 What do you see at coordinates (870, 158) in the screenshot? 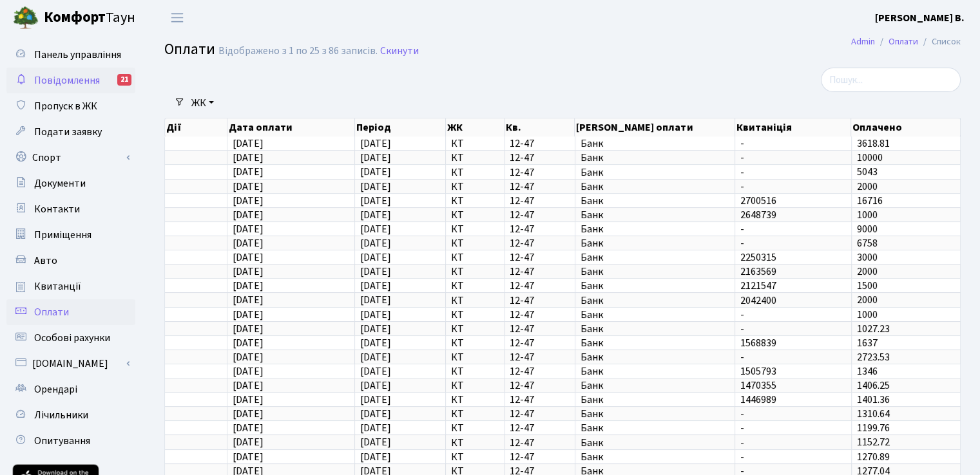
I see `span: 10000` at bounding box center [870, 158].